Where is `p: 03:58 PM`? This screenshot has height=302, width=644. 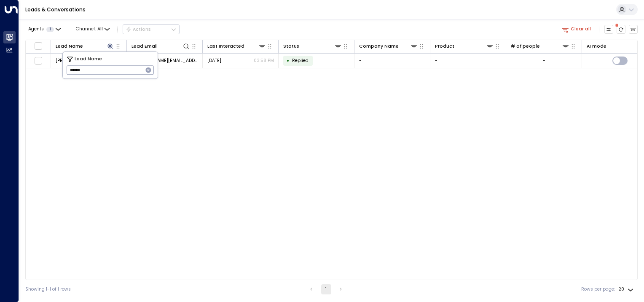
p: 03:58 PM is located at coordinates (264, 61).